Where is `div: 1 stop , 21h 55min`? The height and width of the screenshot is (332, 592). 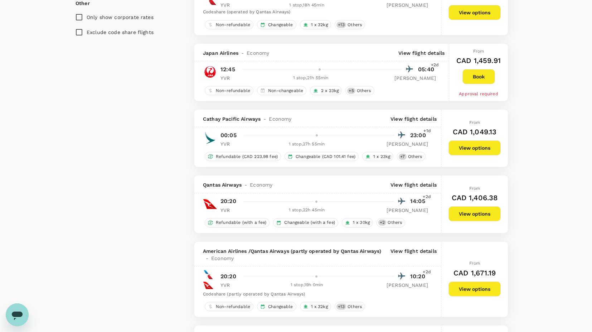 div: 1 stop , 21h 55min is located at coordinates (311, 78).